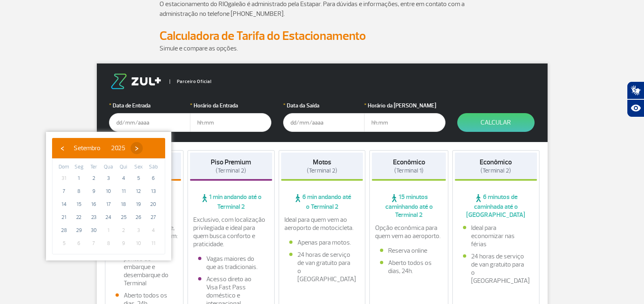 The height and width of the screenshot is (304, 644). What do you see at coordinates (496, 122) in the screenshot?
I see `button: Calcular` at bounding box center [496, 122].